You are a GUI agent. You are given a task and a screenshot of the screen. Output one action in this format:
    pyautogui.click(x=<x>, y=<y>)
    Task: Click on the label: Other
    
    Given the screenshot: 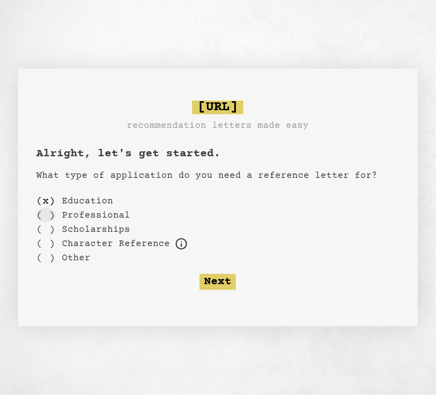 What is the action you would take?
    pyautogui.click(x=76, y=258)
    